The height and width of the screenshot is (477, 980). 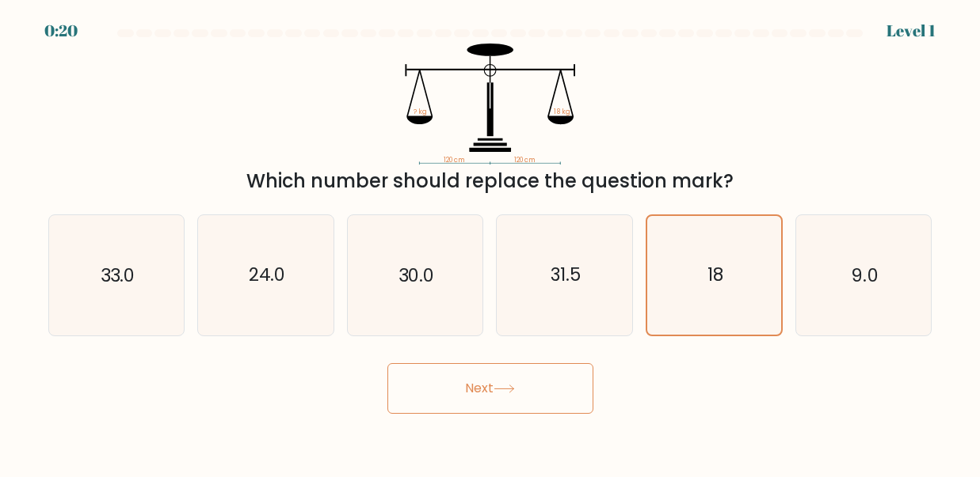 I want to click on tspan: ? kg, so click(x=419, y=112).